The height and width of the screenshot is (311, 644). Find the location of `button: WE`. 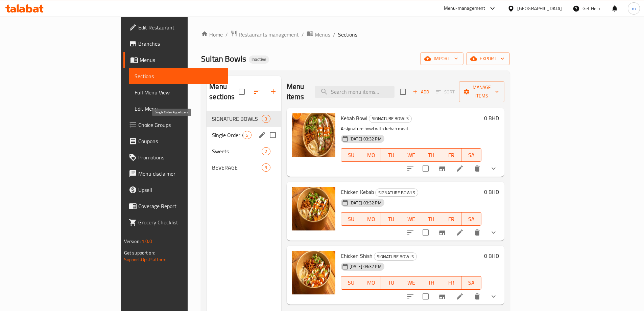

button: WE is located at coordinates (411, 219).